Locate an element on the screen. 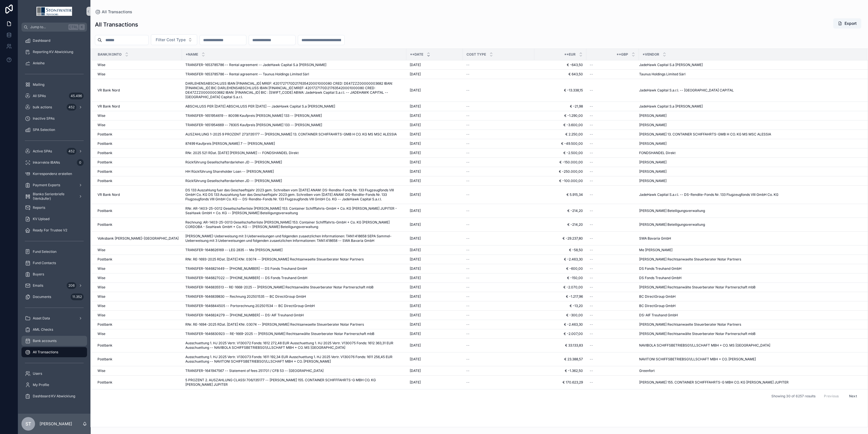  span: Fund Selection is located at coordinates (45, 252).